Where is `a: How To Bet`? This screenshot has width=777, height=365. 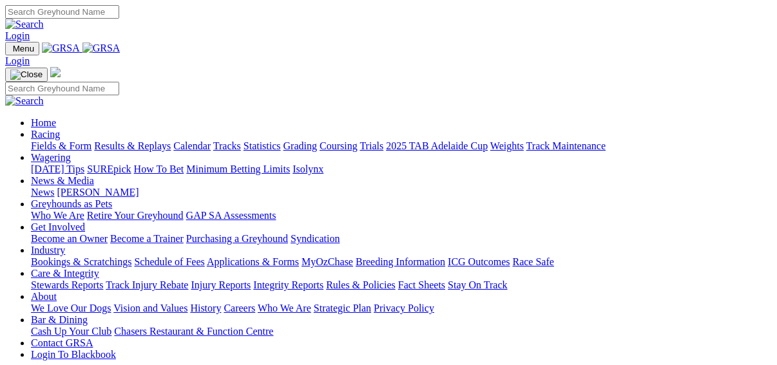 a: How To Bet is located at coordinates (159, 169).